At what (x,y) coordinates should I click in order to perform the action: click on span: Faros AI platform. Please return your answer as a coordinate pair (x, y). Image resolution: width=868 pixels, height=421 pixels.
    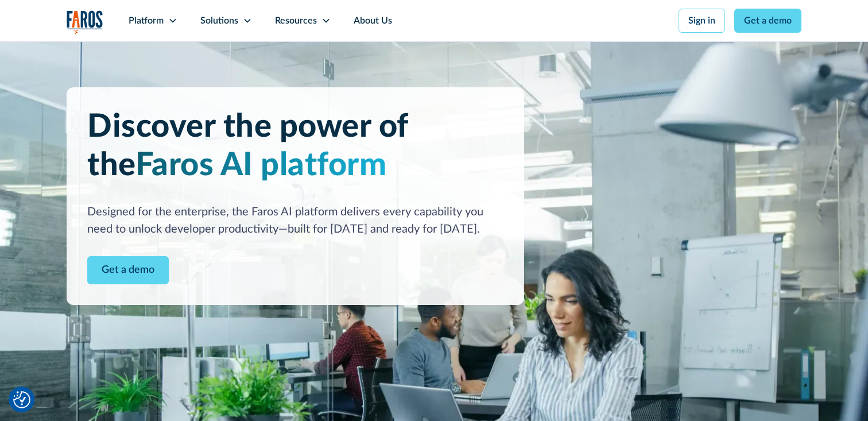
    Looking at the image, I should click on (262, 166).